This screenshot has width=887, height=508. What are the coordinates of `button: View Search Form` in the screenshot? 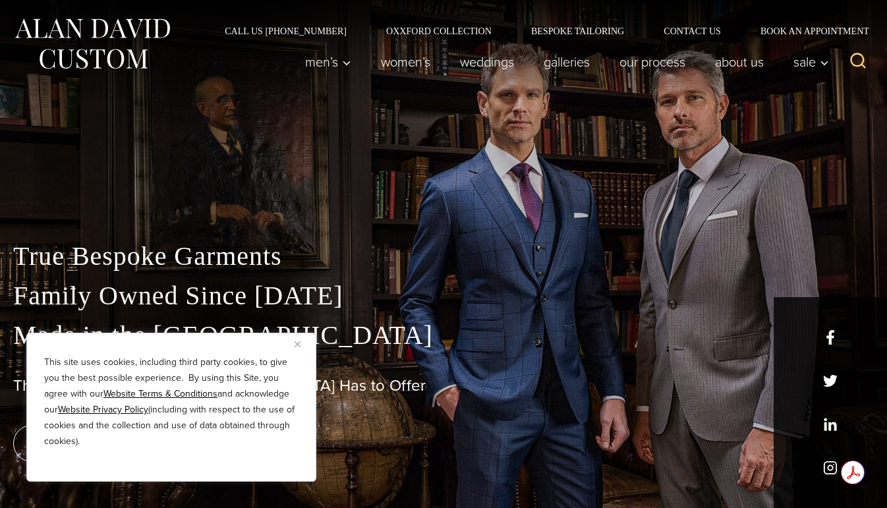 It's located at (858, 62).